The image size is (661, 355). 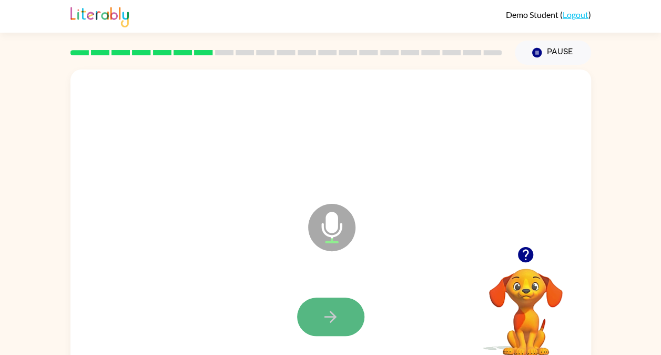 What do you see at coordinates (99, 16) in the screenshot?
I see `img: Literably` at bounding box center [99, 16].